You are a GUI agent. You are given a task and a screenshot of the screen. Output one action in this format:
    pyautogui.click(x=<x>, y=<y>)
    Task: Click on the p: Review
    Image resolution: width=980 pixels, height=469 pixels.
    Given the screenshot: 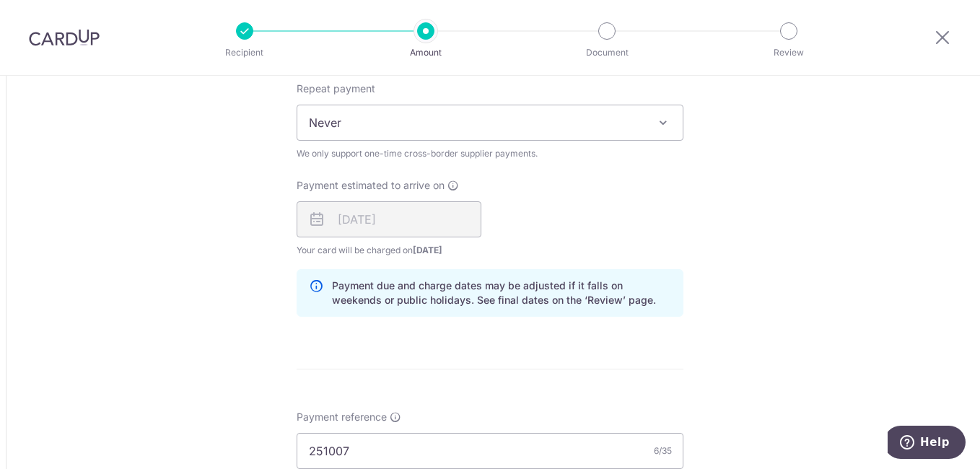 What is the action you would take?
    pyautogui.click(x=788, y=53)
    